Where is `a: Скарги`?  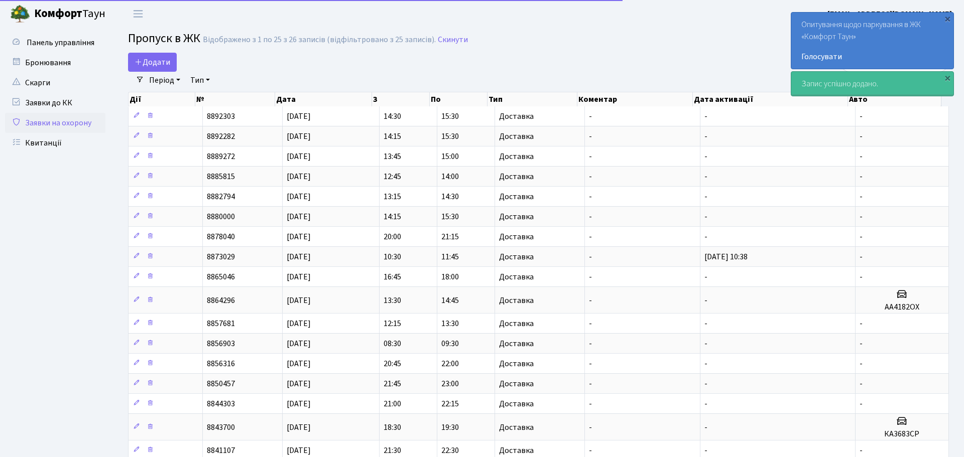
a: Скарги is located at coordinates (55, 83).